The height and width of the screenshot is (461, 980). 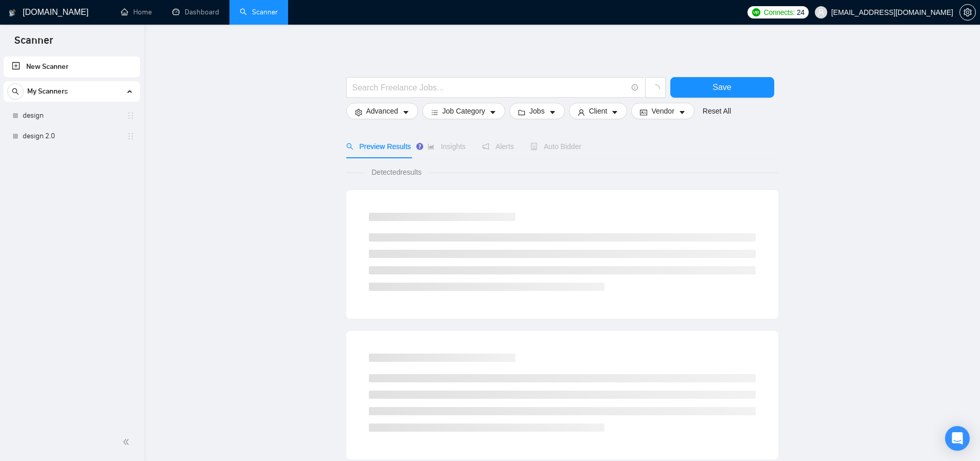 I want to click on li: My Scanners, so click(x=71, y=114).